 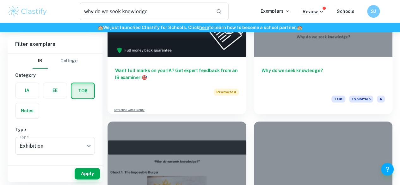 I want to click on label: Type, so click(x=24, y=137).